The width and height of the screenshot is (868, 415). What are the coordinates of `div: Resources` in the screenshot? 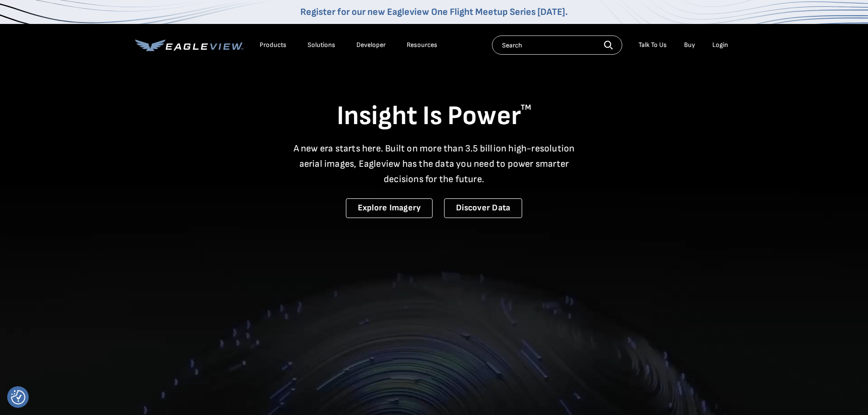 It's located at (422, 45).